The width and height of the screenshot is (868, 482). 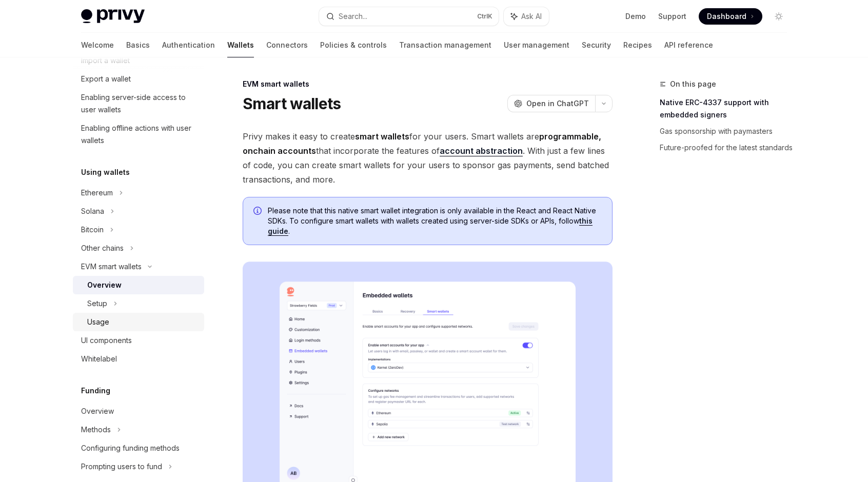 I want to click on a: User management, so click(x=537, y=45).